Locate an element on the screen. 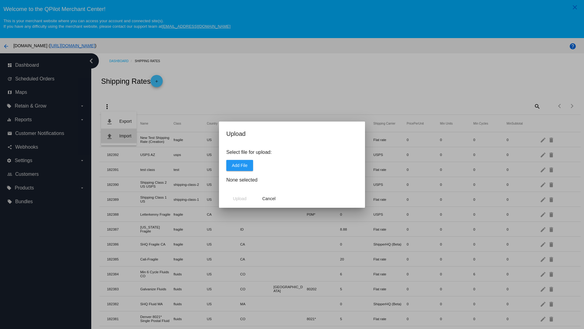 The height and width of the screenshot is (329, 584). p: Select file for upload: is located at coordinates (292, 152).